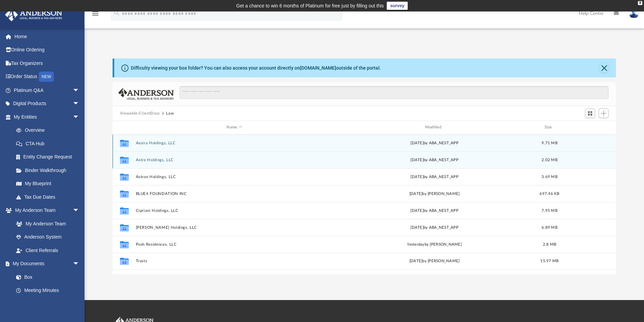  What do you see at coordinates (170, 114) in the screenshot?
I see `button: Law` at bounding box center [170, 114].